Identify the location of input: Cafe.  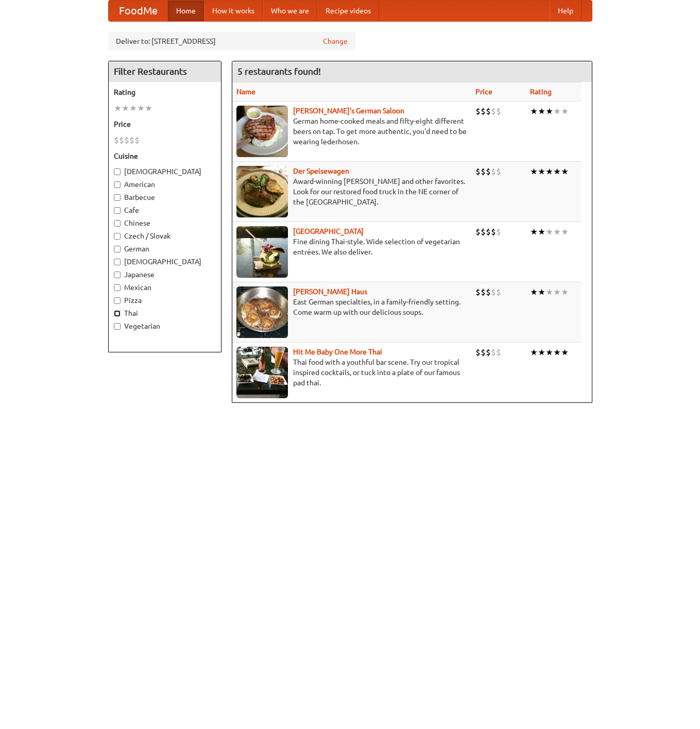
(117, 210).